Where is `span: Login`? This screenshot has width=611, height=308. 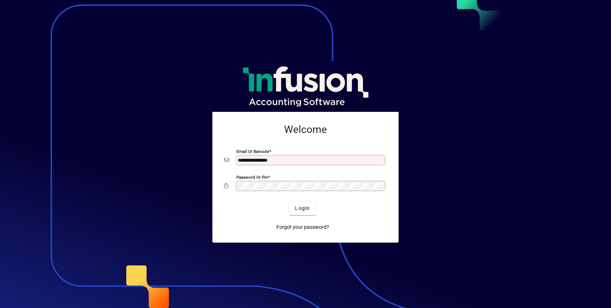
span: Login is located at coordinates (302, 208).